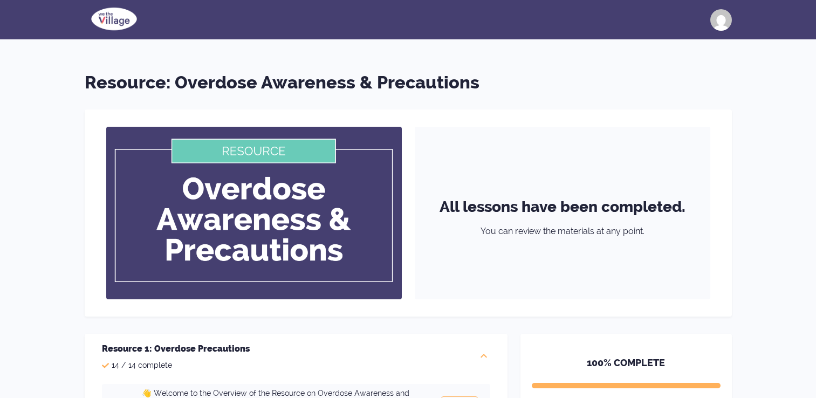 Image resolution: width=816 pixels, height=398 pixels. Describe the element at coordinates (296, 357) in the screenshot. I see `div: Resource 1: Overdose Precautions14 / 14 complete` at that location.